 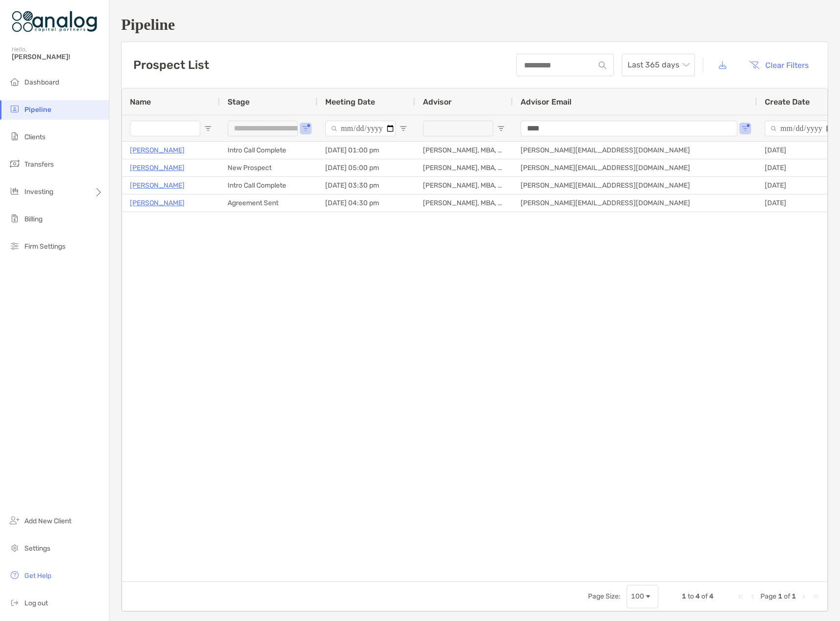 I want to click on span: Pipeline, so click(x=38, y=110).